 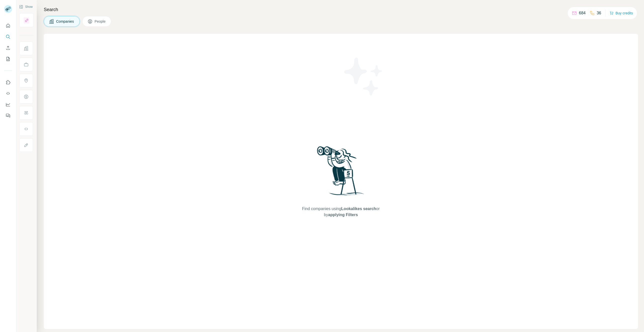 What do you see at coordinates (100, 21) in the screenshot?
I see `span: People` at bounding box center [100, 21].